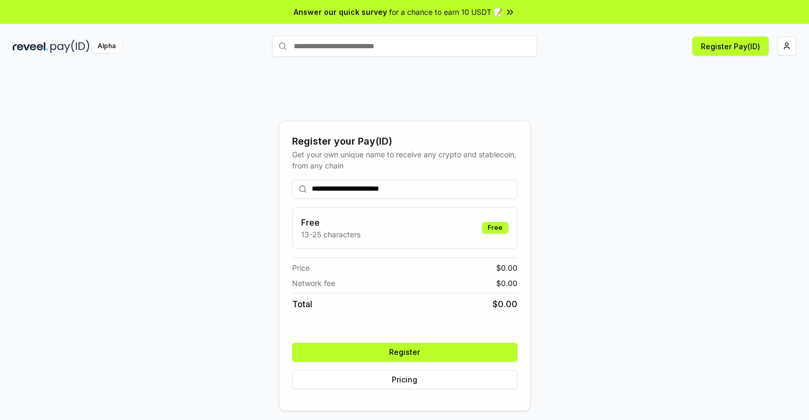 The width and height of the screenshot is (809, 420). Describe the element at coordinates (70, 46) in the screenshot. I see `img: pay_id` at that location.